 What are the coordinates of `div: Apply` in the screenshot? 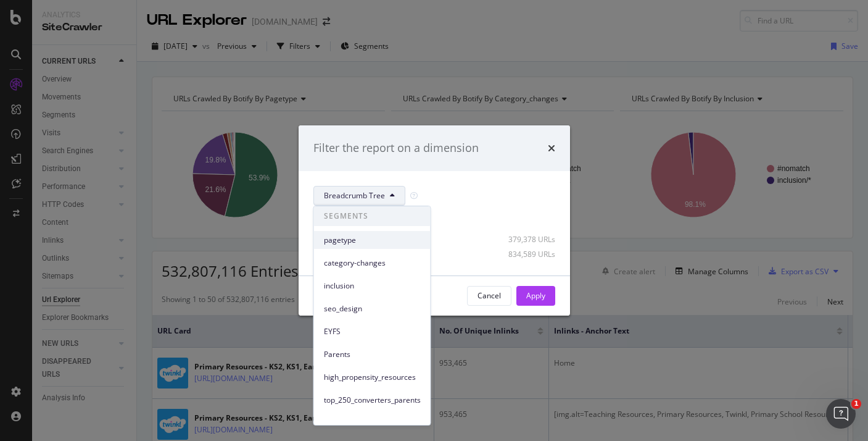 It's located at (536, 295).